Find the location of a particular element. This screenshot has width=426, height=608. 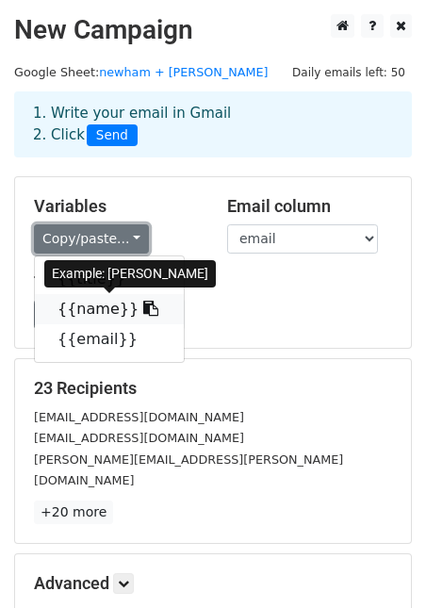

h2: New Campaign is located at coordinates (213, 30).